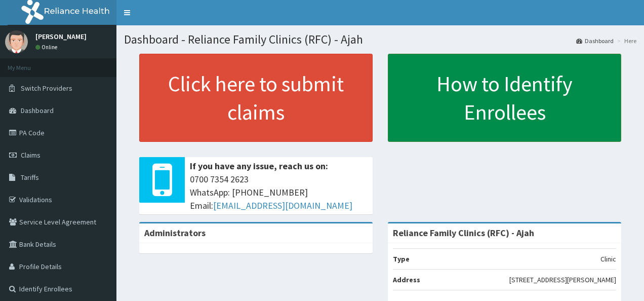 The height and width of the screenshot is (301, 644). What do you see at coordinates (16, 42) in the screenshot?
I see `img: User Image` at bounding box center [16, 42].